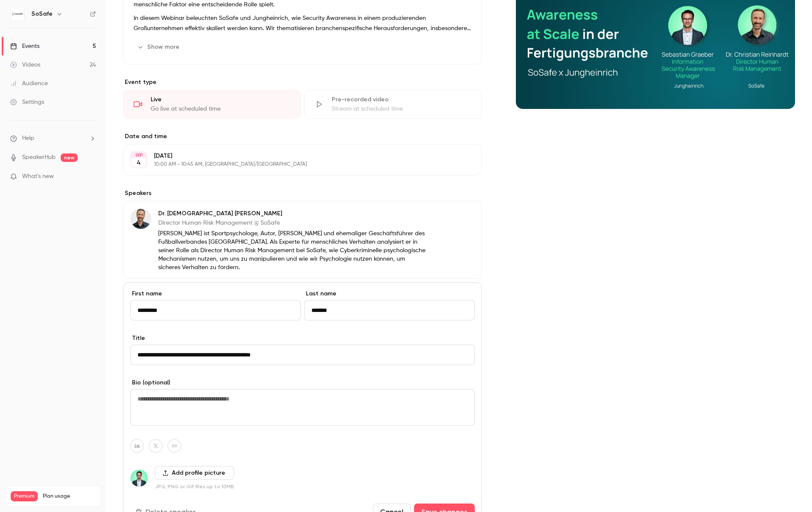 Image resolution: width=812 pixels, height=512 pixels. Describe the element at coordinates (18, 14) in the screenshot. I see `img: SoSafe` at that location.